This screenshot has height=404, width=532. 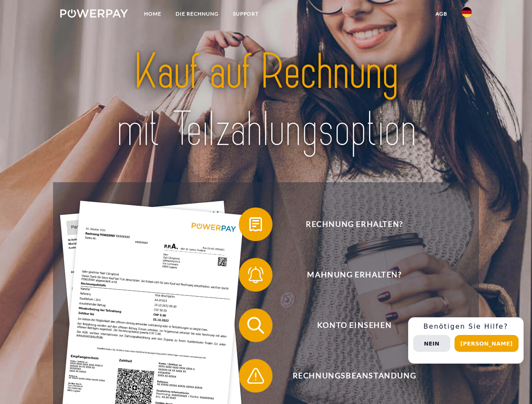 What do you see at coordinates (255, 275) in the screenshot?
I see `img: qb_bell.svg` at bounding box center [255, 275].